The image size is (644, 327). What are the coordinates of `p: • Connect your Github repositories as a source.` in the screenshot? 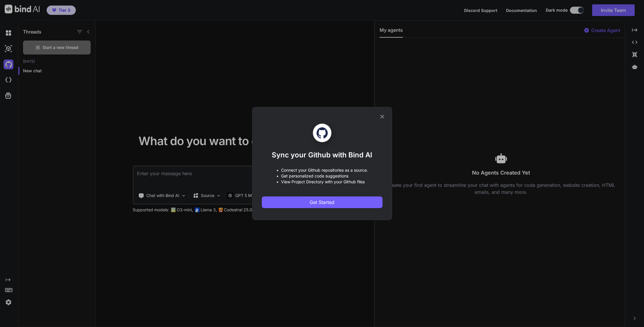 It's located at (322, 170).